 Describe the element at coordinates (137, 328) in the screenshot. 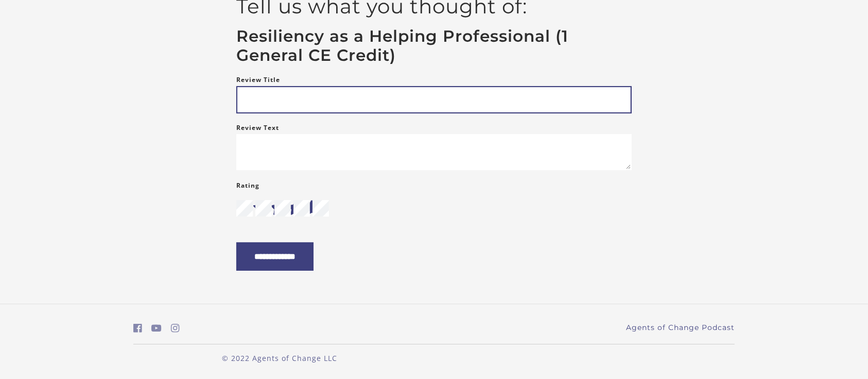

I see `i: https://www.facebook.com/groups/aswbtestprep (Open in a new window)` at that location.